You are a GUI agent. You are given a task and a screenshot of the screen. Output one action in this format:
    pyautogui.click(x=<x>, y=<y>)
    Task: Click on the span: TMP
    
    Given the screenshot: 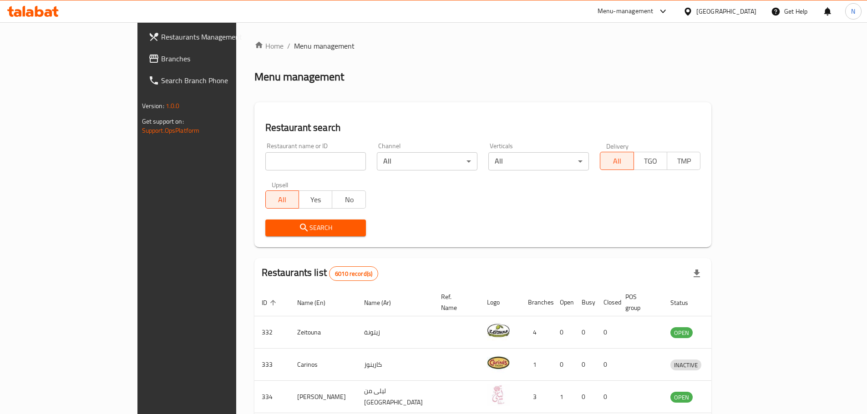 What is the action you would take?
    pyautogui.click(x=683, y=161)
    